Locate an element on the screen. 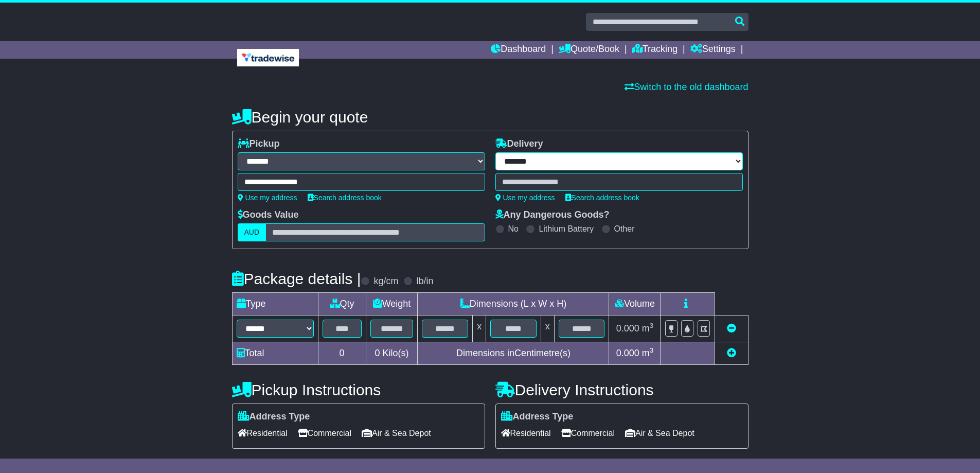 The width and height of the screenshot is (980, 473). label: kg/cm is located at coordinates (386, 282).